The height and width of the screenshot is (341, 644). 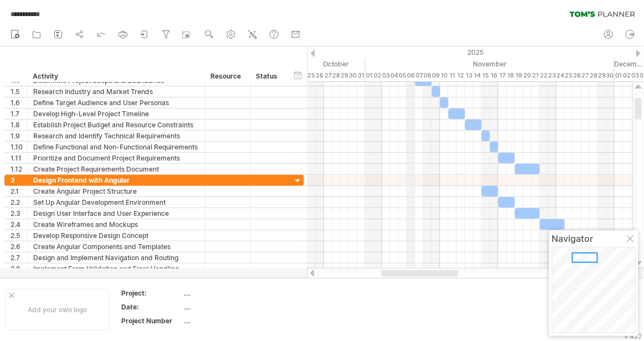 What do you see at coordinates (19, 225) in the screenshot?
I see `div: 2.4` at bounding box center [19, 225].